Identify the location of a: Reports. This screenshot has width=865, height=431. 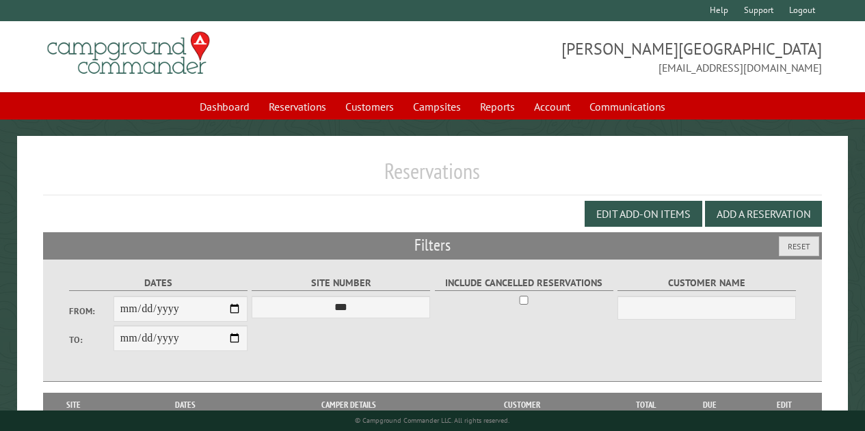
(497, 107).